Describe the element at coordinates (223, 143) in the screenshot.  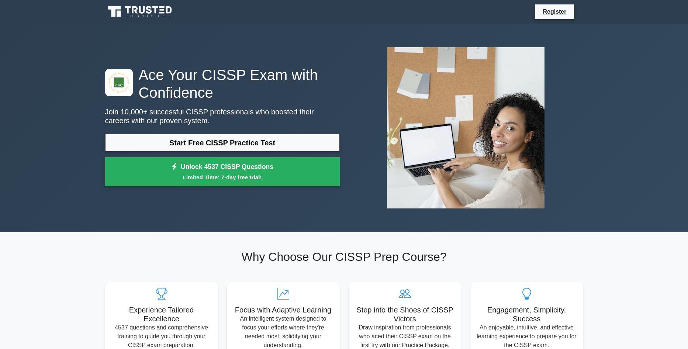
I see `a: Start Free CISSP Practice Test` at that location.